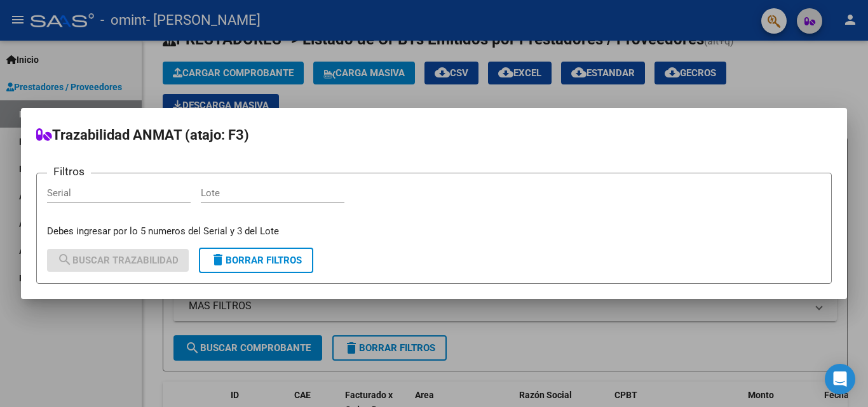 This screenshot has width=868, height=407. I want to click on mat-icon: delete, so click(218, 259).